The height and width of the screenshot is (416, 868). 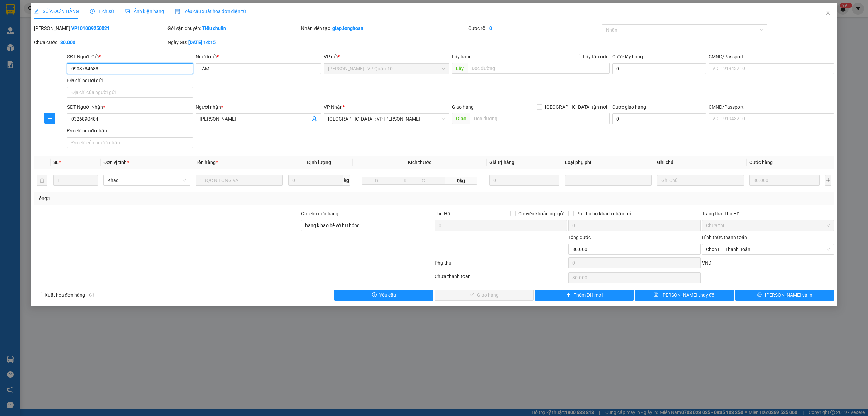 What do you see at coordinates (384, 295) in the screenshot?
I see `button: exclamation-circleYêu cầu` at bounding box center [384, 295].